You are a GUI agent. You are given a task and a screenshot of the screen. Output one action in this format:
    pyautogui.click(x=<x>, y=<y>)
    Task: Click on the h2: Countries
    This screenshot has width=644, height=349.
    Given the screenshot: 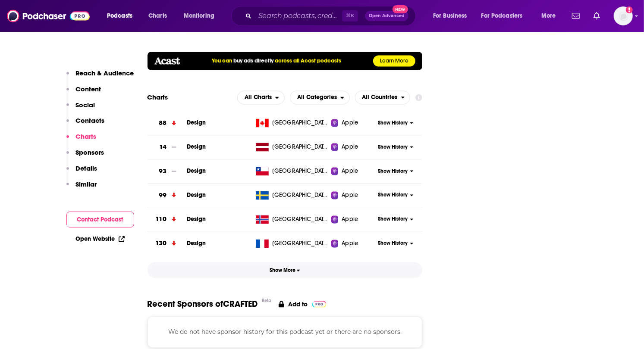 What is the action you would take?
    pyautogui.click(x=383, y=98)
    